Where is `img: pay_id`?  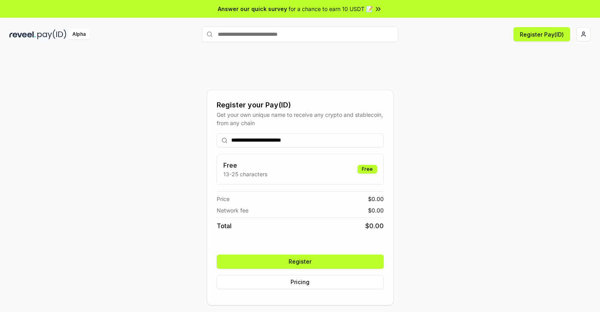
img: pay_id is located at coordinates (52, 34).